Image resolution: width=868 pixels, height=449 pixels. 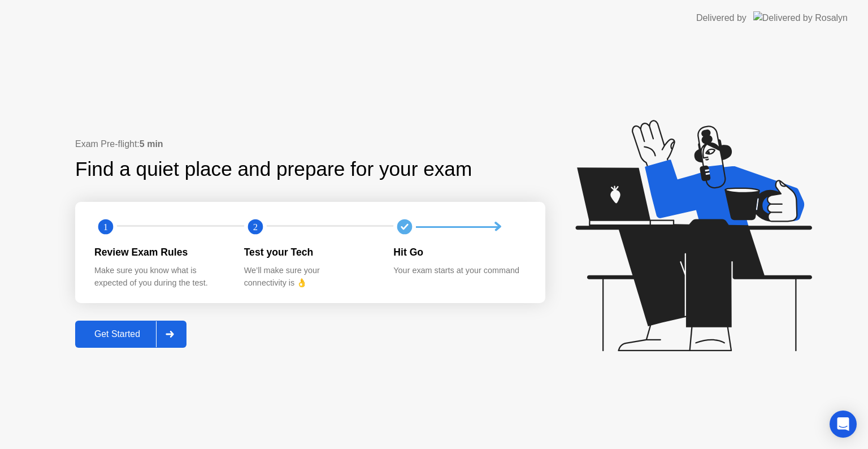 What do you see at coordinates (130, 334) in the screenshot?
I see `button: Get Started` at bounding box center [130, 334].